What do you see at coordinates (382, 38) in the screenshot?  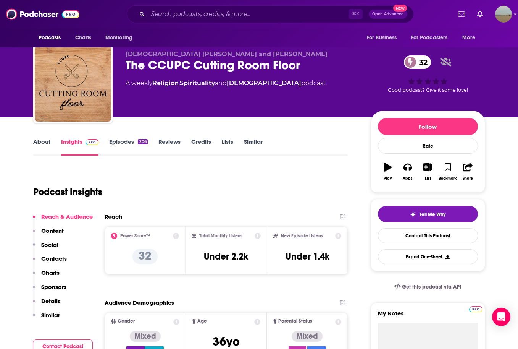 I see `span: For Business` at bounding box center [382, 38].